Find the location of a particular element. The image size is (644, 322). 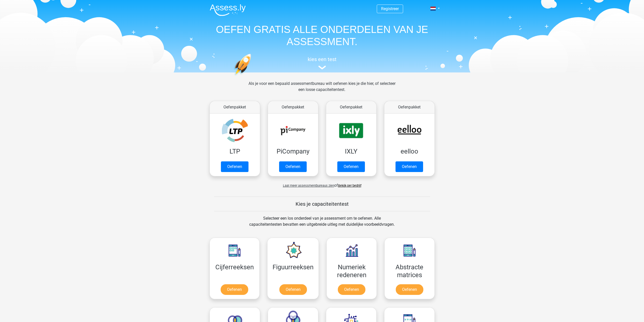

img: assessment is located at coordinates (322, 67).